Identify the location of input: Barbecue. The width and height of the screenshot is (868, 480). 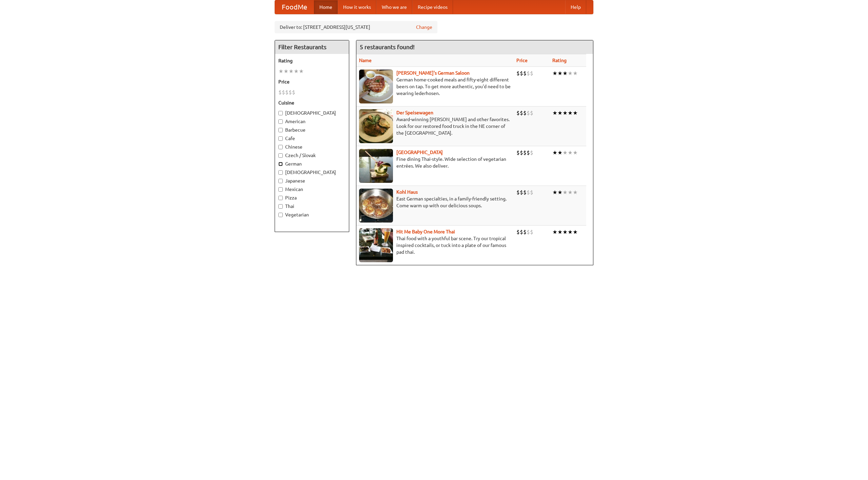
(281, 130).